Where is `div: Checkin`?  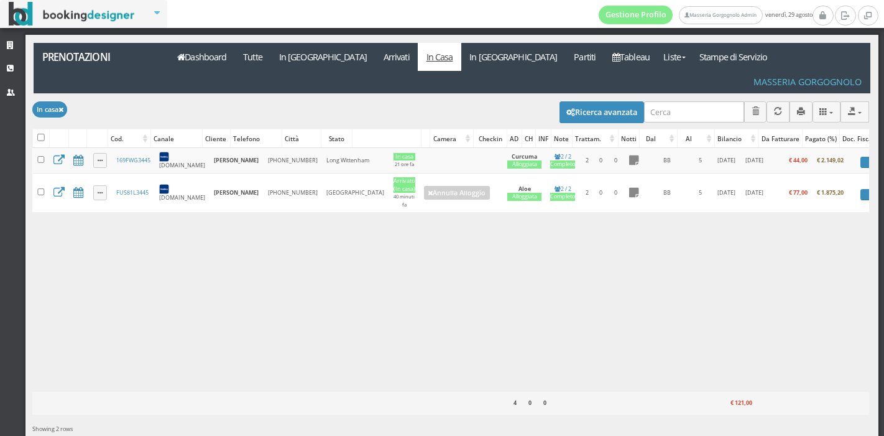 div: Checkin is located at coordinates (491, 139).